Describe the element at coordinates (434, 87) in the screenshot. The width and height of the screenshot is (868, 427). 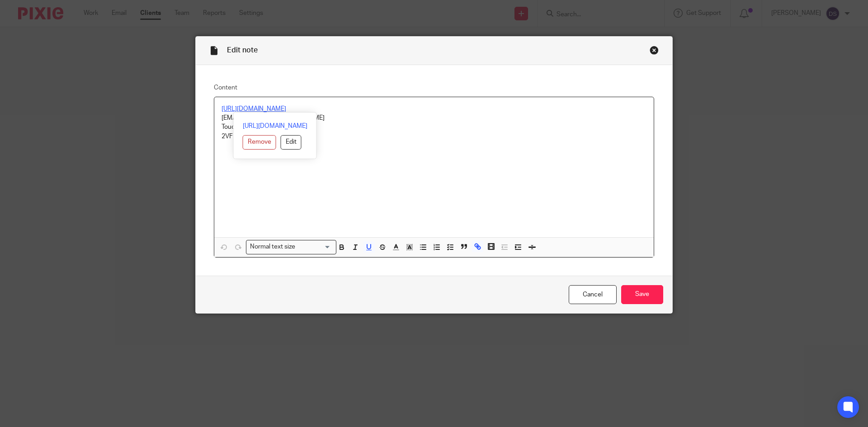
I see `label: Content` at that location.